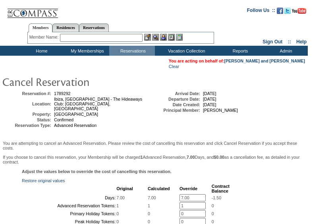  I want to click on a: Restore original values, so click(43, 181).